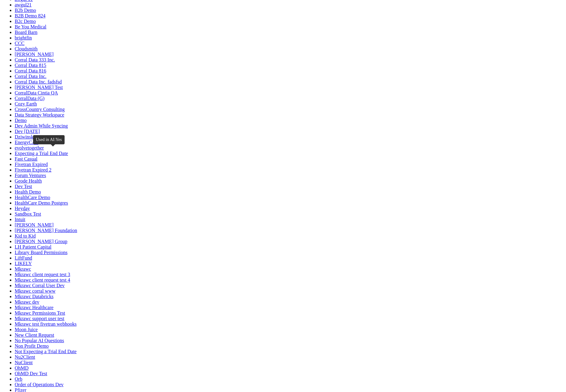  I want to click on a: LIKELY, so click(24, 263).